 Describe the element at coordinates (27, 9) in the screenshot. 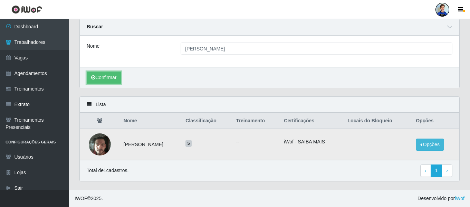

I see `img: CoreUI Logo` at that location.